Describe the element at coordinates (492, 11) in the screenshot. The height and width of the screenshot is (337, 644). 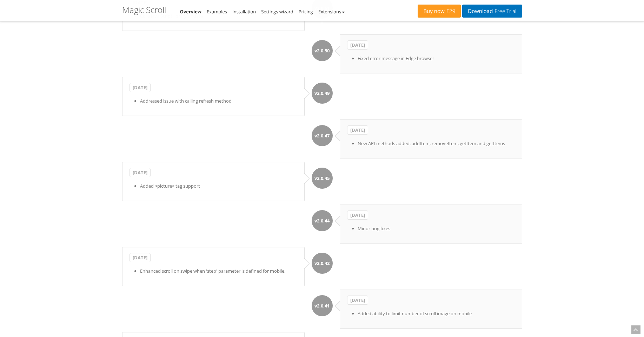
I see `a: DownloadFree Trial` at that location.